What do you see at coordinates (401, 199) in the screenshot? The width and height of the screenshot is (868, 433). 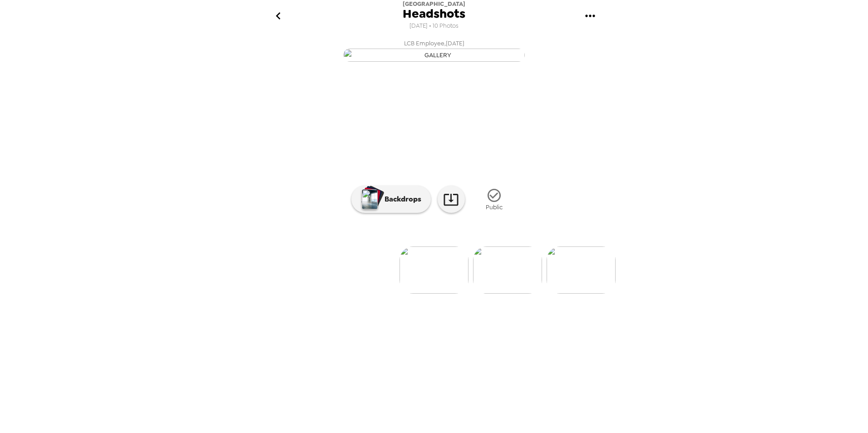 I see `p: Backdrops` at bounding box center [401, 199].